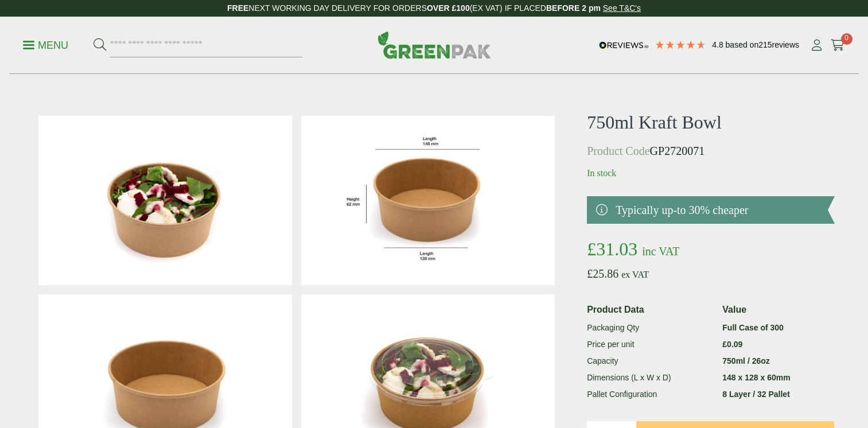 The width and height of the screenshot is (868, 428). I want to click on strong: 148 x 128 x 60mm, so click(756, 378).